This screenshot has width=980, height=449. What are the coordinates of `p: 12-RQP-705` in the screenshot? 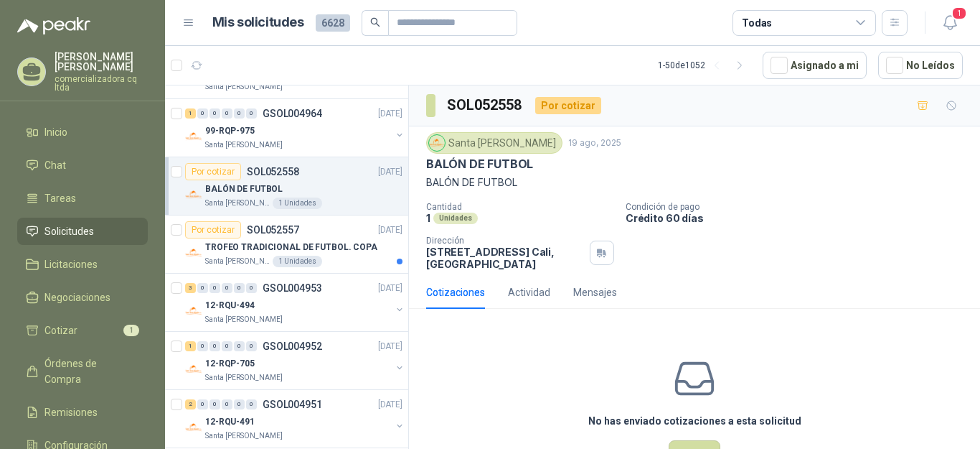 It's located at (229, 364).